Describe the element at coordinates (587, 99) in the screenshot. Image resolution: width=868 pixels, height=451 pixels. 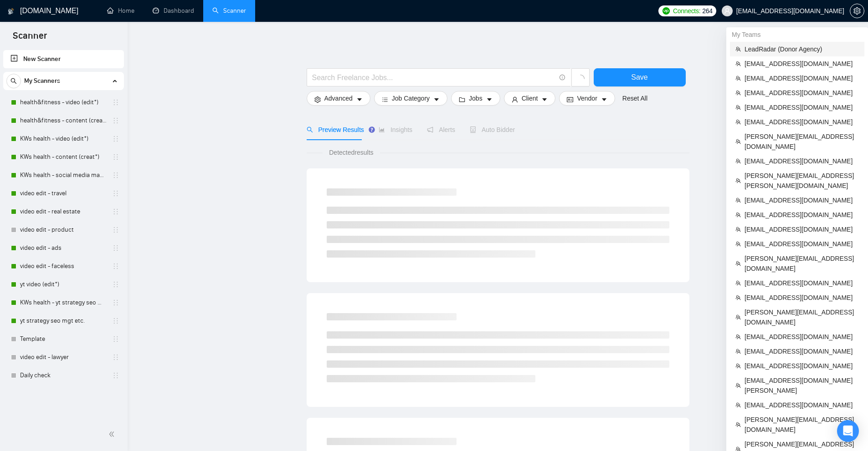
I see `button: idcardVendorcaret-down` at that location.